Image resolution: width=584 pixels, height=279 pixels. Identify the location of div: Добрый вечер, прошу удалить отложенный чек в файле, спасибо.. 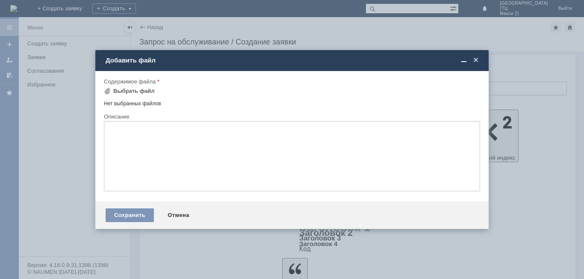
(64, 10).